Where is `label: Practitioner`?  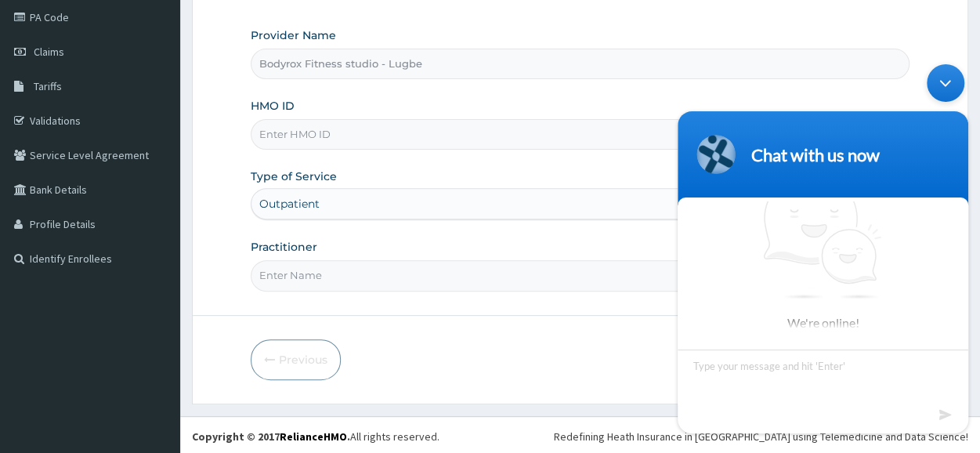 label: Practitioner is located at coordinates (284, 246).